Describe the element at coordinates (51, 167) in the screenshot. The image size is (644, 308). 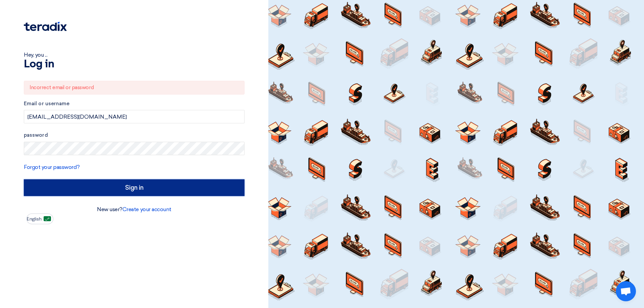
I see `a: Forgot your password?` at that location.